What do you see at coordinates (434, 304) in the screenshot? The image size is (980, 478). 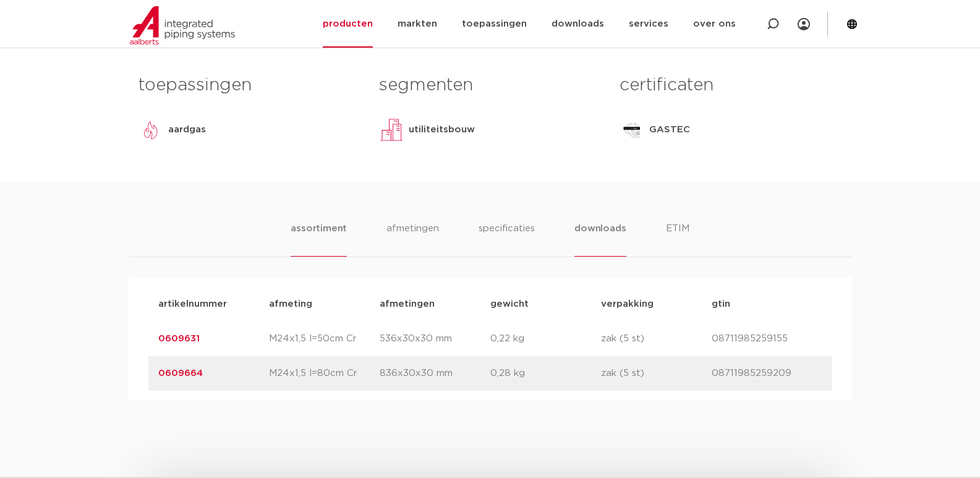 I see `p: afmetingen` at bounding box center [434, 304].